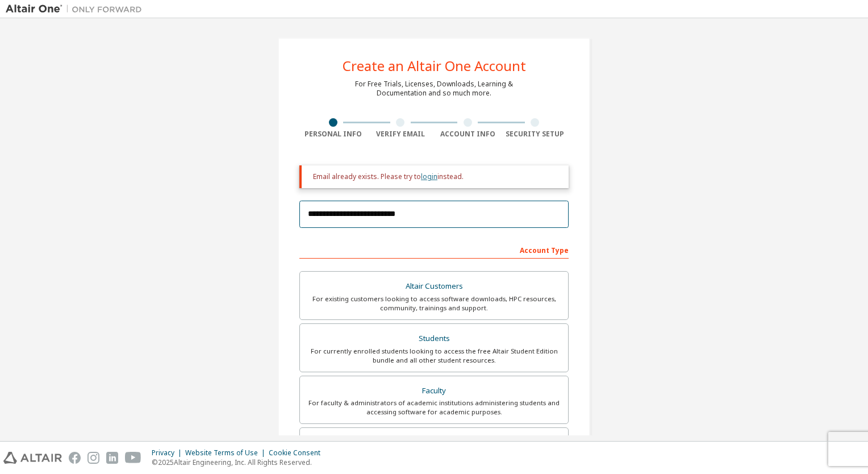 The image size is (868, 474). I want to click on div: For Free Trials, Licenses, Downloads, Learning & Documentation and so much more., so click(434, 88).